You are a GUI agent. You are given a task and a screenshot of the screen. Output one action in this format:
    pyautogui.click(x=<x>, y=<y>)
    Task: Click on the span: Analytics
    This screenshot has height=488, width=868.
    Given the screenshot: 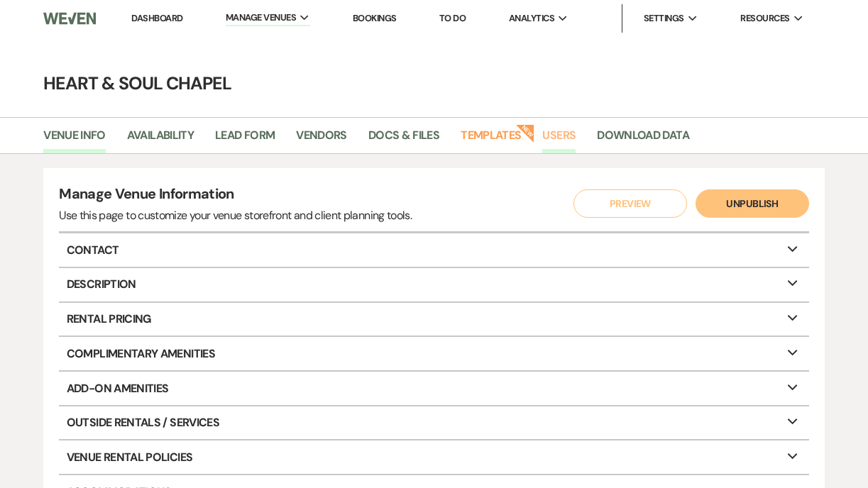 What is the action you would take?
    pyautogui.click(x=532, y=18)
    